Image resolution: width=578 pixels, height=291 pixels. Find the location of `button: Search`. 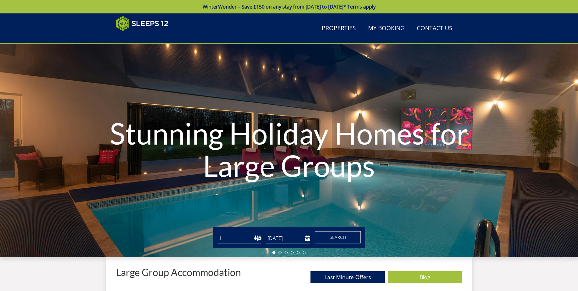

button: Search is located at coordinates (338, 237).